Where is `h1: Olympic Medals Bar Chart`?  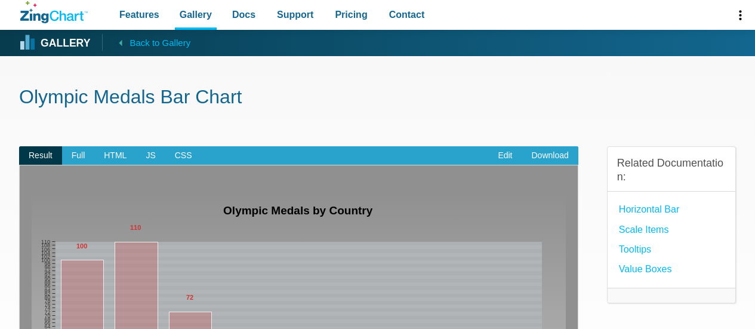
h1: Olympic Medals Bar Chart is located at coordinates (377, 98).